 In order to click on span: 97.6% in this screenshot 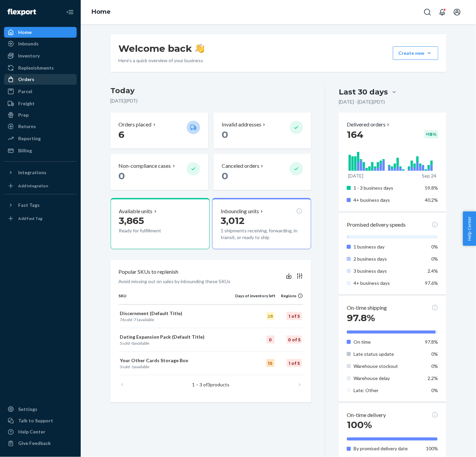, I will do `click(432, 283)`.